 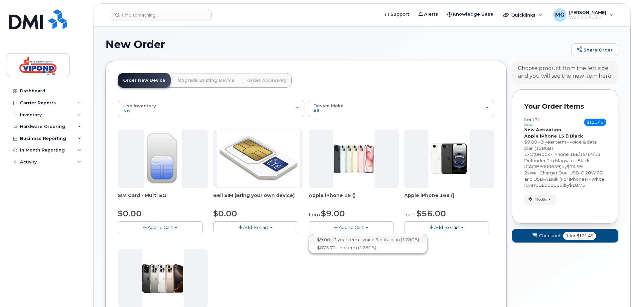 I want to click on div: SIM Card - Multi 5G, so click(x=163, y=199).